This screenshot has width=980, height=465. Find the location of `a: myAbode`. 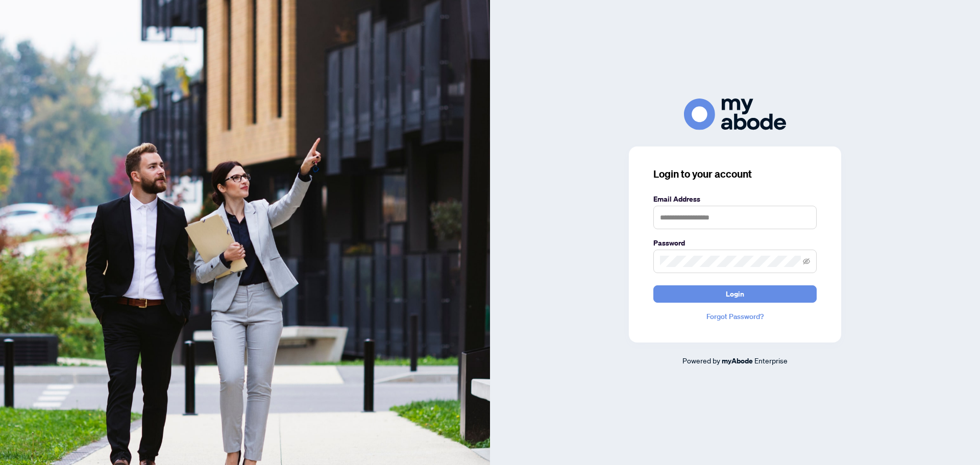

a: myAbode is located at coordinates (737, 361).